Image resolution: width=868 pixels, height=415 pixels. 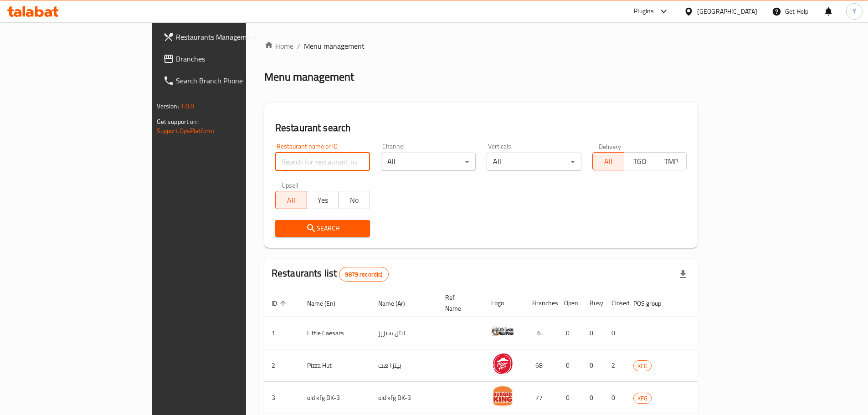 I want to click on input: Search for restaurant name or ID.., so click(x=322, y=162).